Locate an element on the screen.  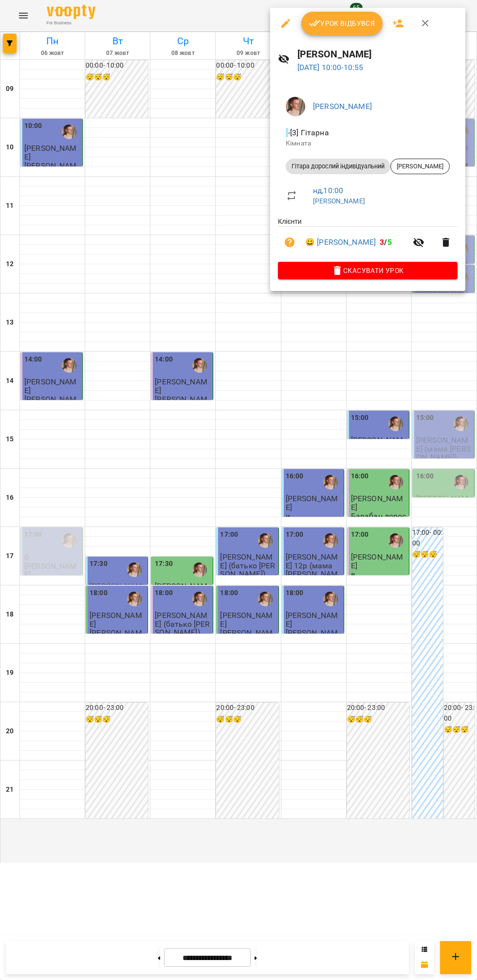
span: Гітара дорослий індивідуальний is located at coordinates (338, 166).